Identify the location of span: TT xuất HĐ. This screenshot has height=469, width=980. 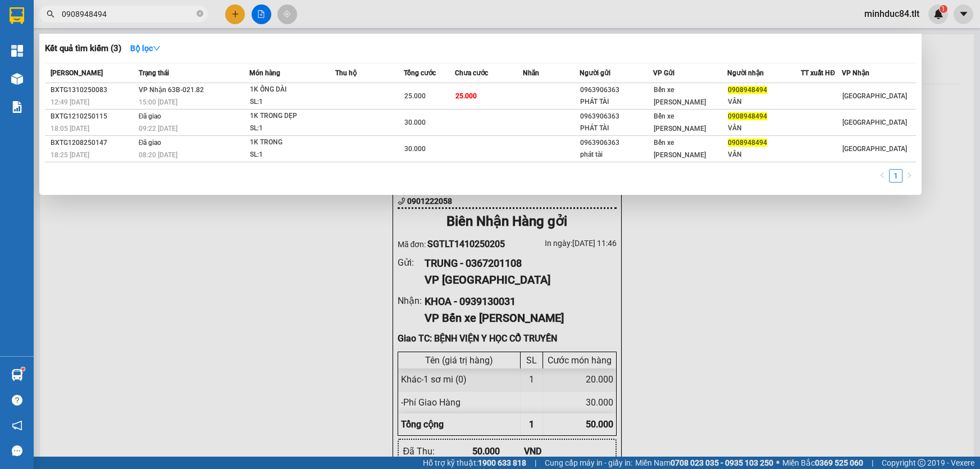
(818, 73).